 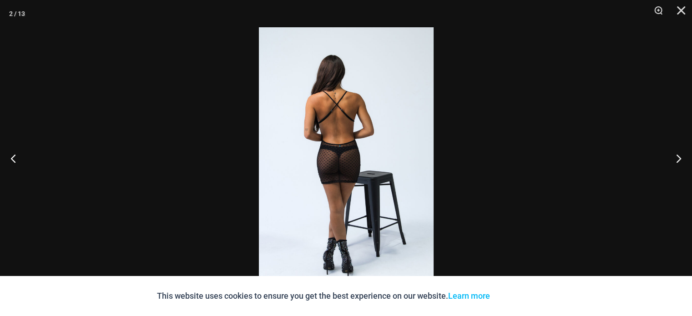 I want to click on a: Learn more, so click(x=469, y=296).